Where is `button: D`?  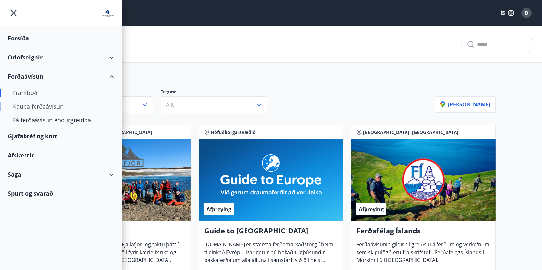
button: D is located at coordinates (527, 13).